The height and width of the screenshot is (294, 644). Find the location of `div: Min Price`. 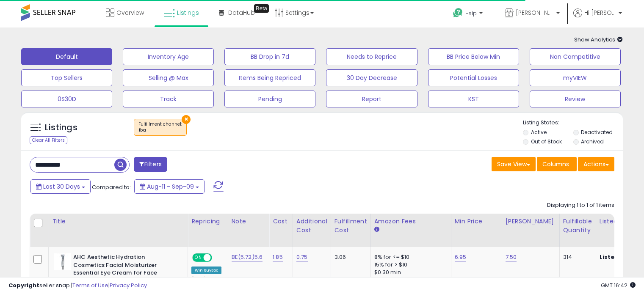

div: Min Price is located at coordinates (477, 221).